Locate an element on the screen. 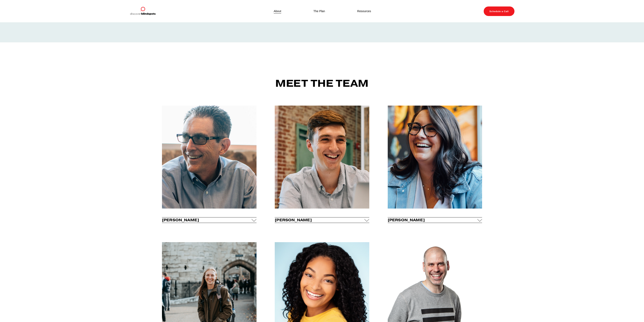 The image size is (644, 322). h1: Meet the Team is located at coordinates (322, 83).